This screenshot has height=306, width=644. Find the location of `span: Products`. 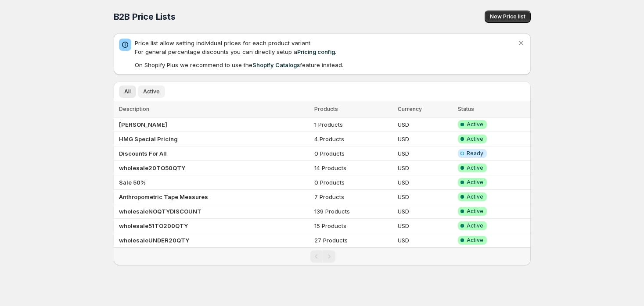

span: Products is located at coordinates (326, 109).